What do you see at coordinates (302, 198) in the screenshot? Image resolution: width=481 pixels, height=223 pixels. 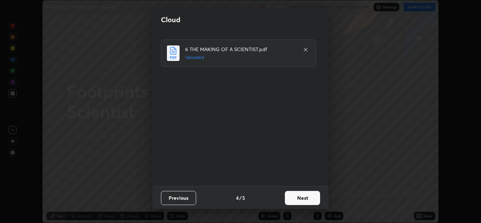 I see `button: Next` at bounding box center [302, 198].